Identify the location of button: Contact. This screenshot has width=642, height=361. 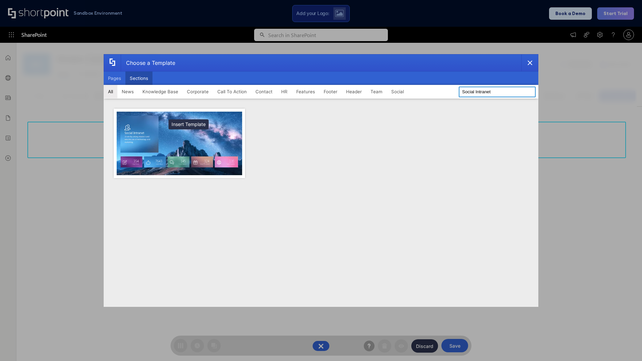
(264, 92).